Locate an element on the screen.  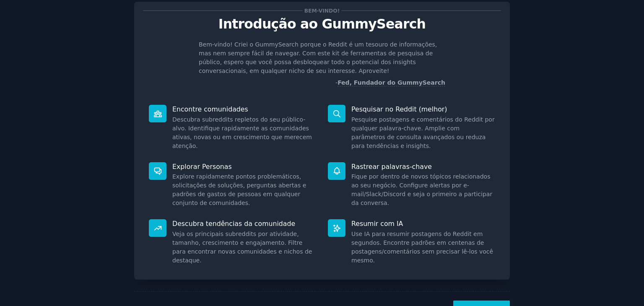
font: Use IA para resumir postagens do Reddit em segundos. Encontre padrões em centenas de postagens/co... is located at coordinates (422, 246).